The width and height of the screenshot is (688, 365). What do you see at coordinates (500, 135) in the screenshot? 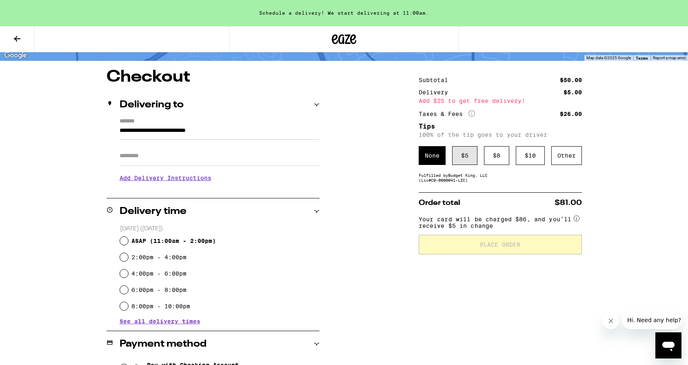
I see `p: 100% of the tip goes to your driver` at bounding box center [500, 135].